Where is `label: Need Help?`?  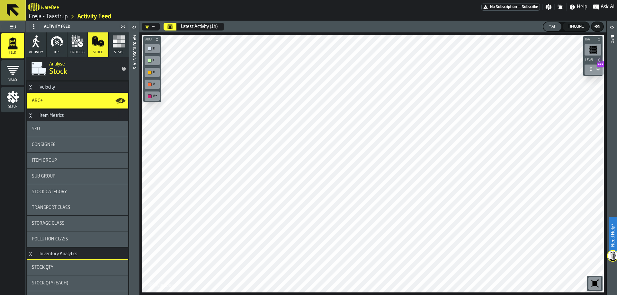
label: Need Help? is located at coordinates (612, 235).